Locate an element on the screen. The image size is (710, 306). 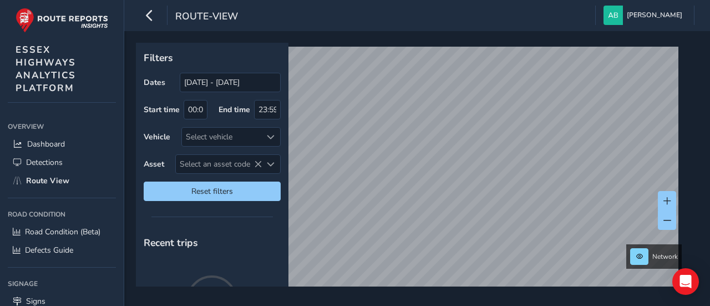
span: Road Condition (Beta) is located at coordinates (63, 231).